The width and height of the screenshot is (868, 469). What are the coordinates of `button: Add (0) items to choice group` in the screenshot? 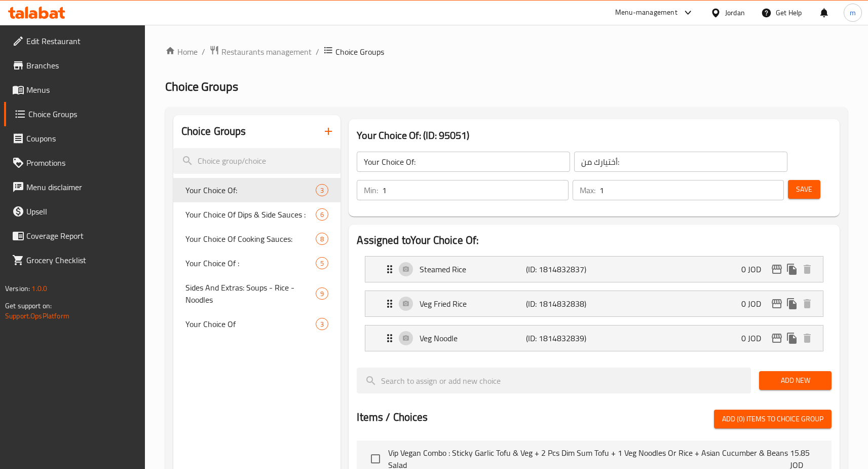 It's located at (773, 419).